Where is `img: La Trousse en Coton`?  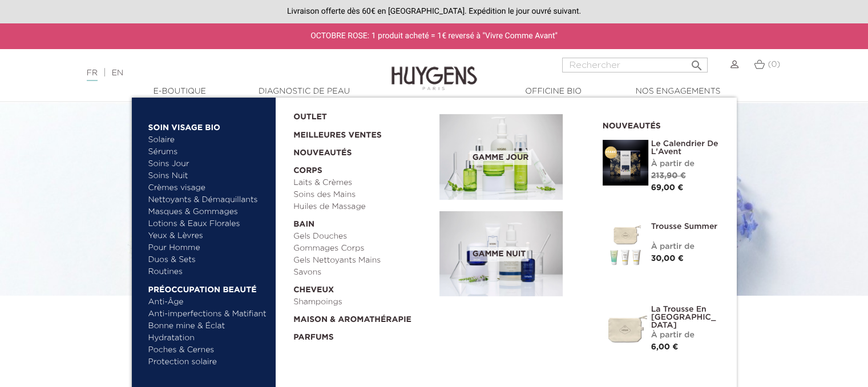
img: La Trousse en Coton is located at coordinates (625, 328).